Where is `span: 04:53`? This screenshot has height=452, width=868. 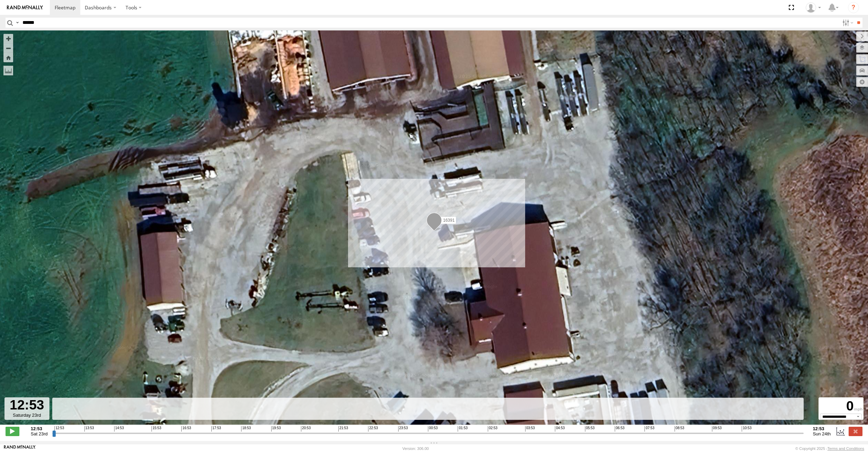 span: 04:53 is located at coordinates (560, 429).